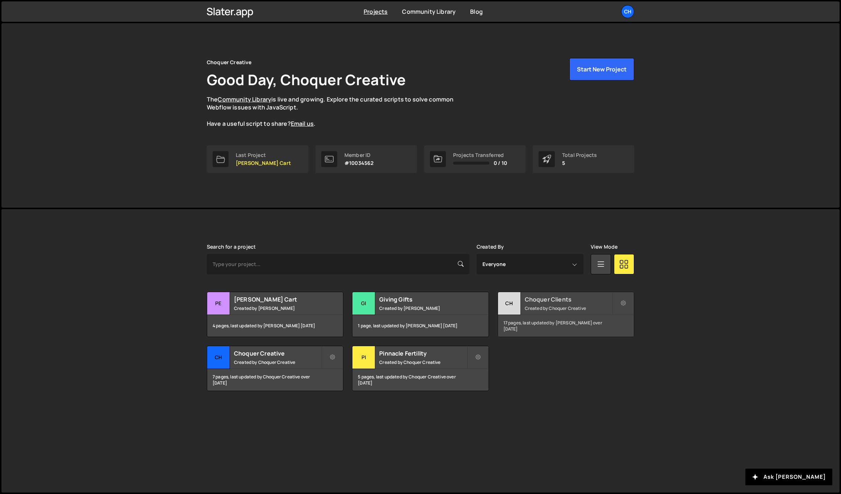 This screenshot has width=841, height=494. What do you see at coordinates (364, 303) in the screenshot?
I see `div: Gi` at bounding box center [364, 303].